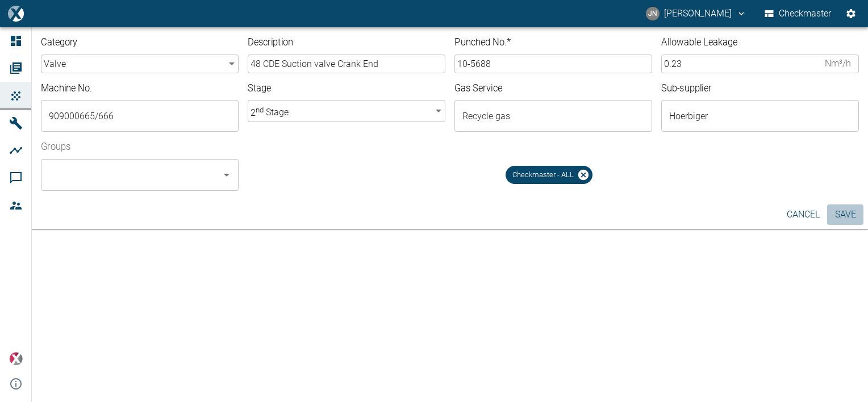 This screenshot has width=868, height=402. Describe the element at coordinates (16, 359) in the screenshot. I see `img: Xplore Logo` at that location.